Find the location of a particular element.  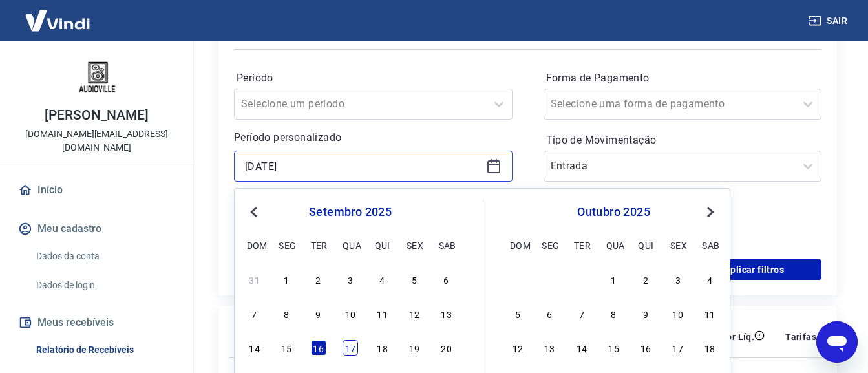

div: Choose quinta-feira, 18 de setembro de 2025 is located at coordinates (382, 347).